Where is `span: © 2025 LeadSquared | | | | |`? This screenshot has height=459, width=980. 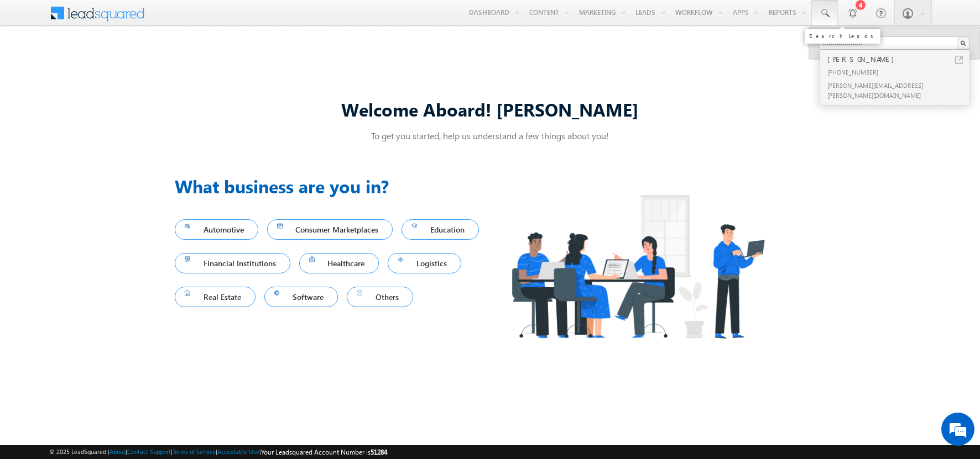
span: © 2025 LeadSquared | | | | | is located at coordinates (218, 452).